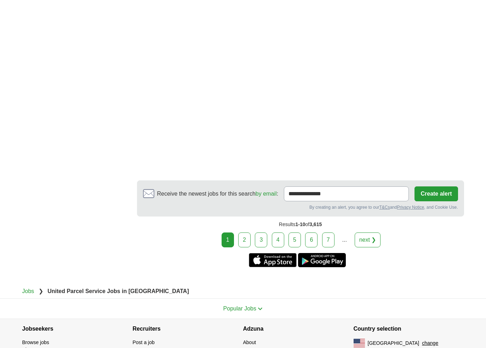  Describe the element at coordinates (218, 194) in the screenshot. I see `span: Receive the newest jobs for this search :` at that location.